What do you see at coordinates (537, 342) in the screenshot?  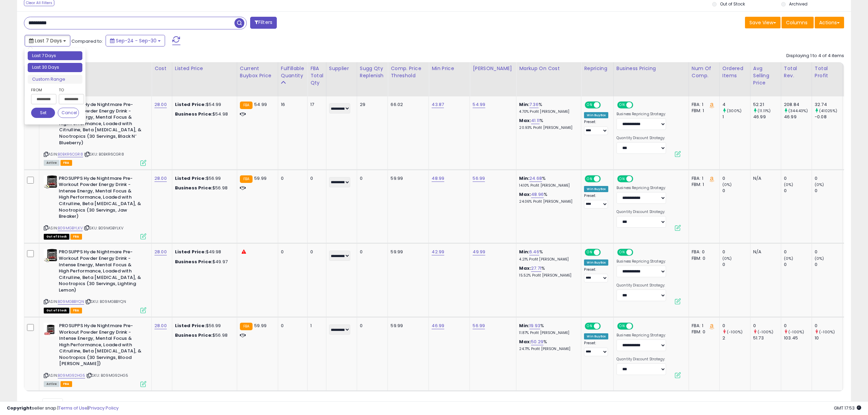 I see `a: 50.29` at bounding box center [537, 342].